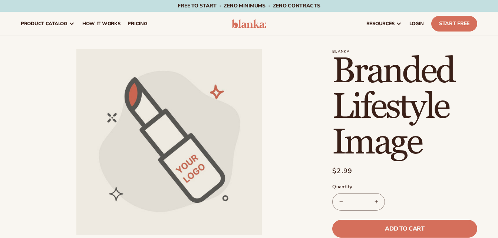 The image size is (498, 238). What do you see at coordinates (101, 24) in the screenshot?
I see `span: How It Works` at bounding box center [101, 24].